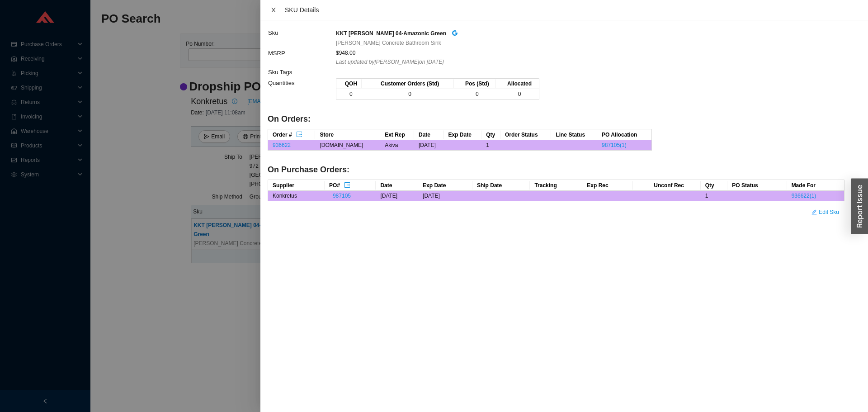 Image resolution: width=868 pixels, height=412 pixels. Describe the element at coordinates (556, 186) in the screenshot. I see `th: Tracking` at that location.